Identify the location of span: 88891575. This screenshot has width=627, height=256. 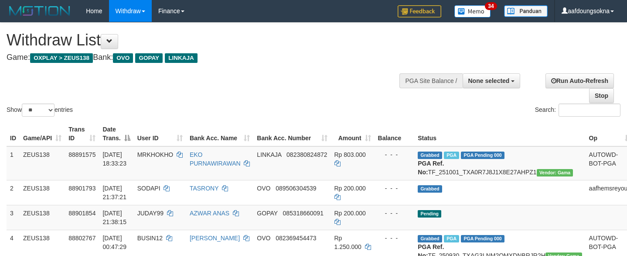
(82, 154).